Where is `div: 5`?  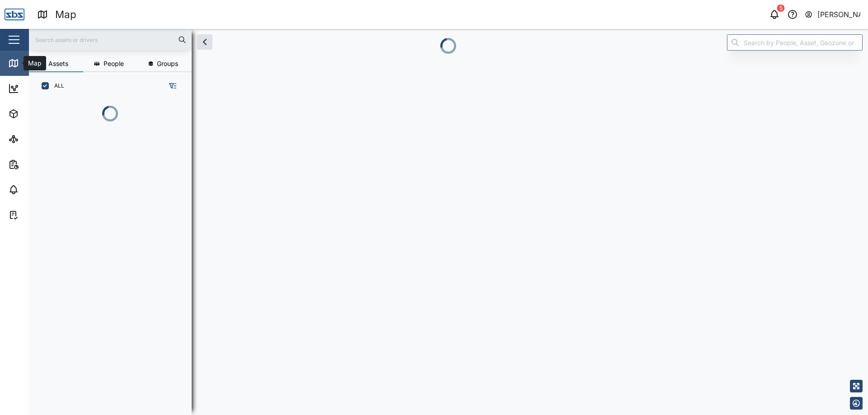 div: 5 is located at coordinates (781, 8).